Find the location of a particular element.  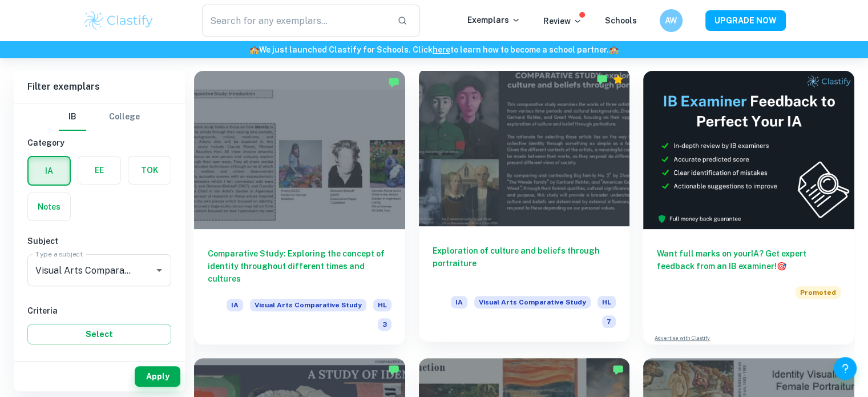

h6: Comparative Study: Exploring the concept of identity throughout different times and cultures is located at coordinates (300, 266).